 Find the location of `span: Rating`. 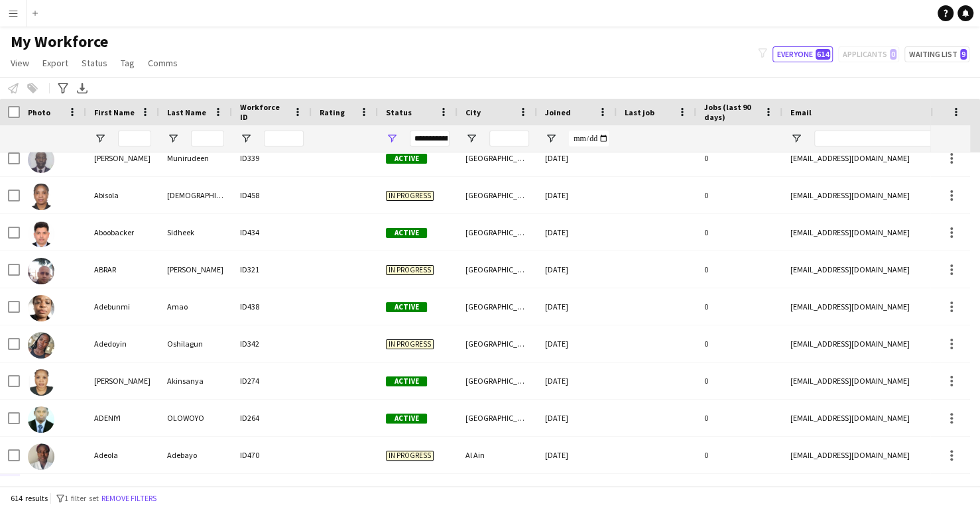

span: Rating is located at coordinates (332, 112).